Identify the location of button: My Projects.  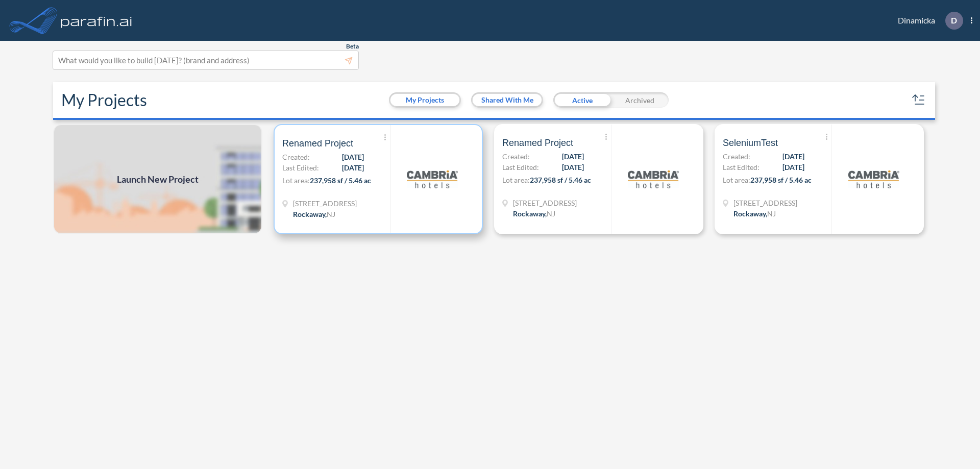
(425, 100).